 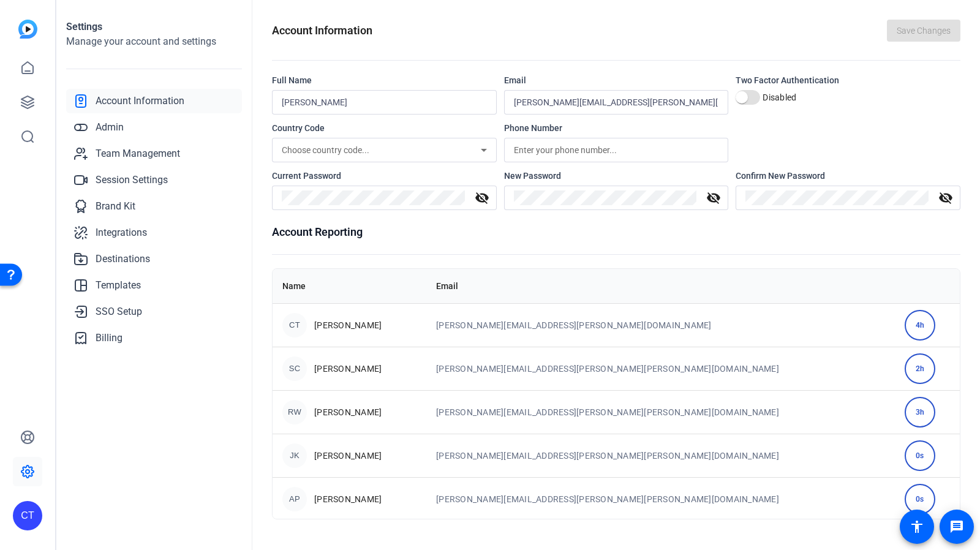 What do you see at coordinates (115, 207) in the screenshot?
I see `span: Brand Kit` at bounding box center [115, 207].